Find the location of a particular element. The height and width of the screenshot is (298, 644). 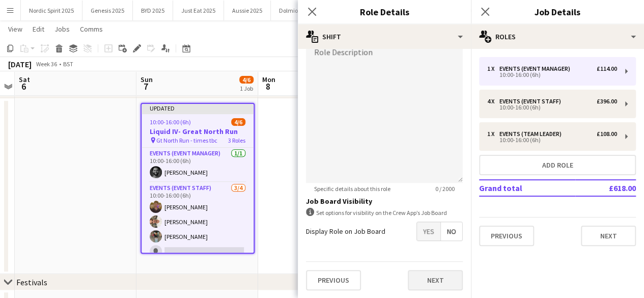

a: Comms is located at coordinates (91, 29).